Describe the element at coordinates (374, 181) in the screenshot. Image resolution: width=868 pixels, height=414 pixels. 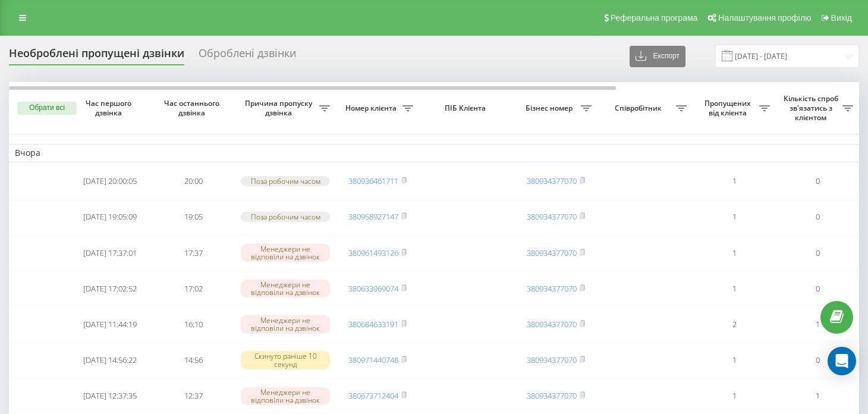
I see `a: 380936461711` at that location.